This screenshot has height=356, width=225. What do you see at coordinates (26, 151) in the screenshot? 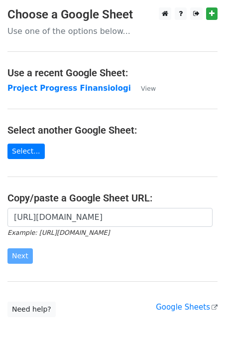
I see `a: Select...` at bounding box center [26, 151].